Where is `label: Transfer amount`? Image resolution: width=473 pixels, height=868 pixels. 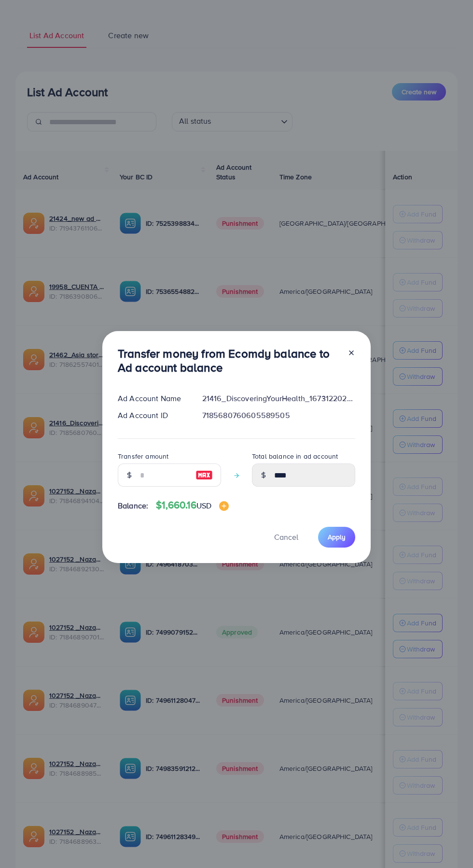 label: Transfer amount is located at coordinates (143, 457).